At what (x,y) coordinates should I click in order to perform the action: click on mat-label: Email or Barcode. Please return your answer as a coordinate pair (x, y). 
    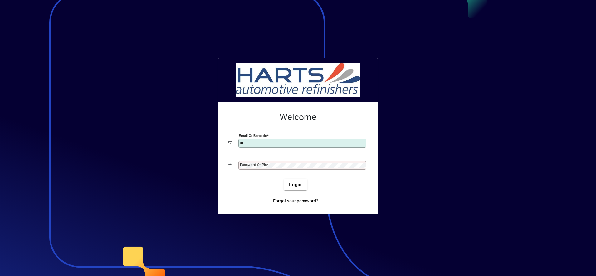
    Looking at the image, I should click on (253, 136).